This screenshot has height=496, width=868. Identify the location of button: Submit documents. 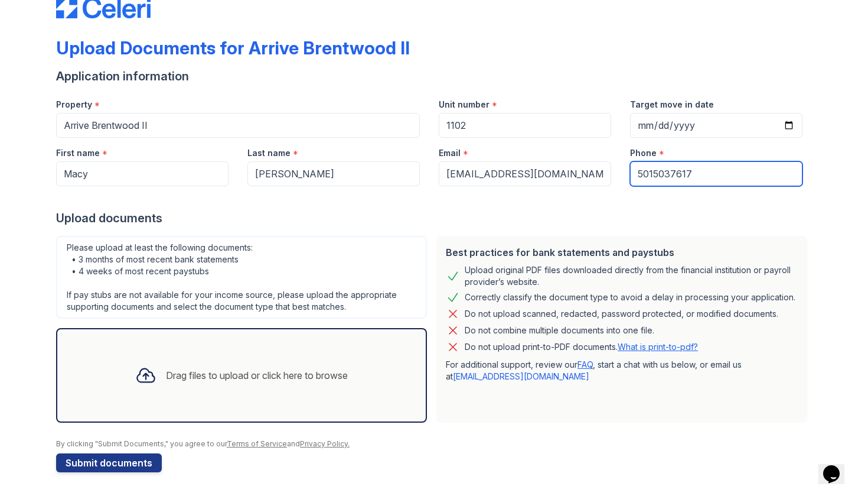
(109, 462).